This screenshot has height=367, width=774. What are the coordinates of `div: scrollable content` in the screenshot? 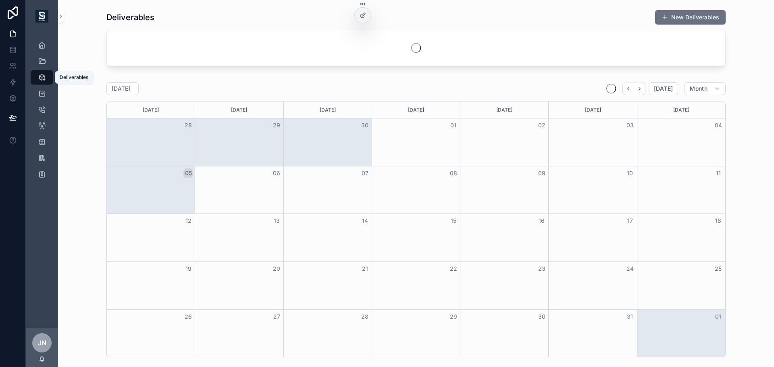 It's located at (42, 112).